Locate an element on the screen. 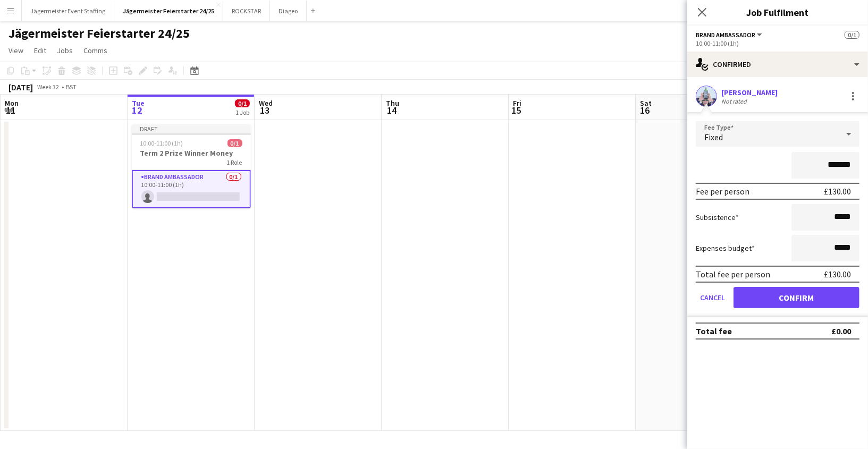 The image size is (868, 449). span: 10:00-11:00 (1h) is located at coordinates (162, 143).